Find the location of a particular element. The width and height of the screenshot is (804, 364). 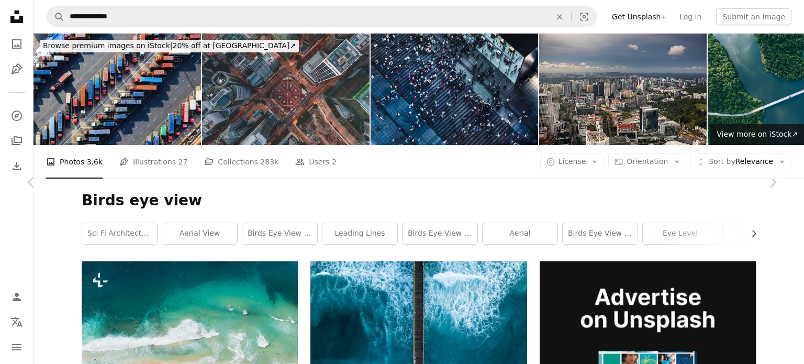

a: birds eye view city is located at coordinates (280, 234).